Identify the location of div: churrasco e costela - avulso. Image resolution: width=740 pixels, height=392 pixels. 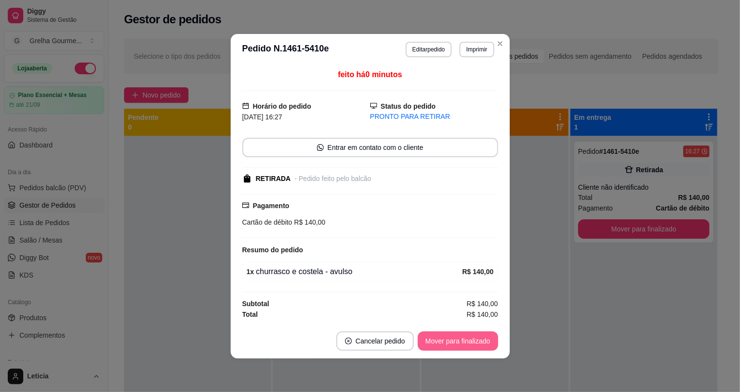
(354, 271).